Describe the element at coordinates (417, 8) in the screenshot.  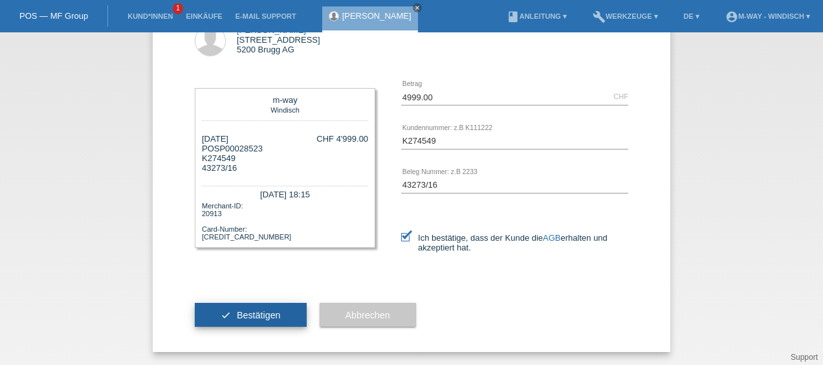
I see `a: close` at that location.